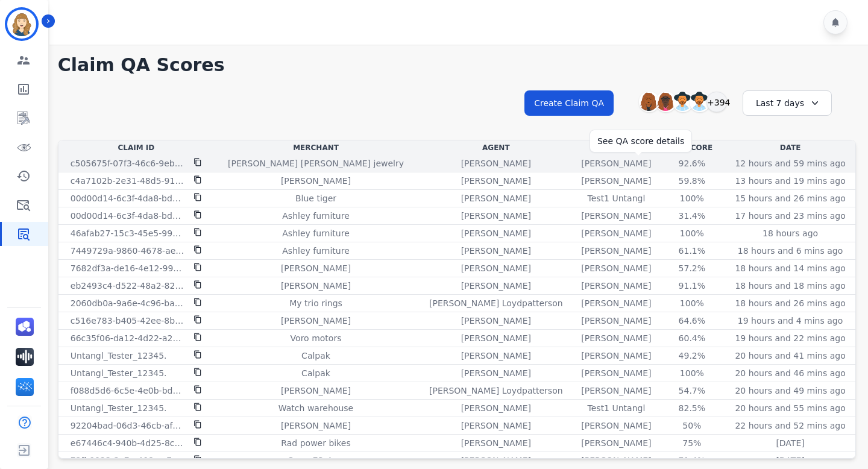 The height and width of the screenshot is (469, 868). What do you see at coordinates (457, 65) in the screenshot?
I see `h1: Claim QA Scores` at bounding box center [457, 65].